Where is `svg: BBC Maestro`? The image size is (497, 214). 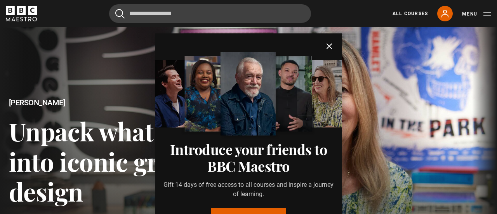
svg: BBC Maestro is located at coordinates (21, 14).